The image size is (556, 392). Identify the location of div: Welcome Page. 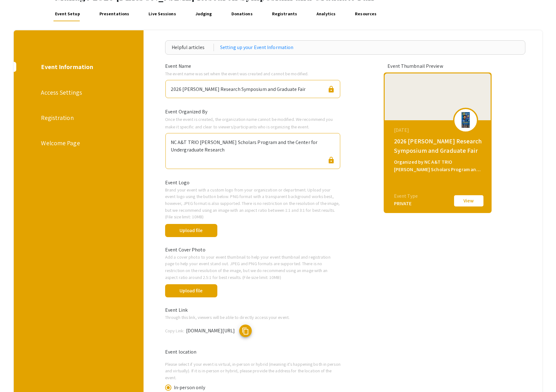
(78, 143).